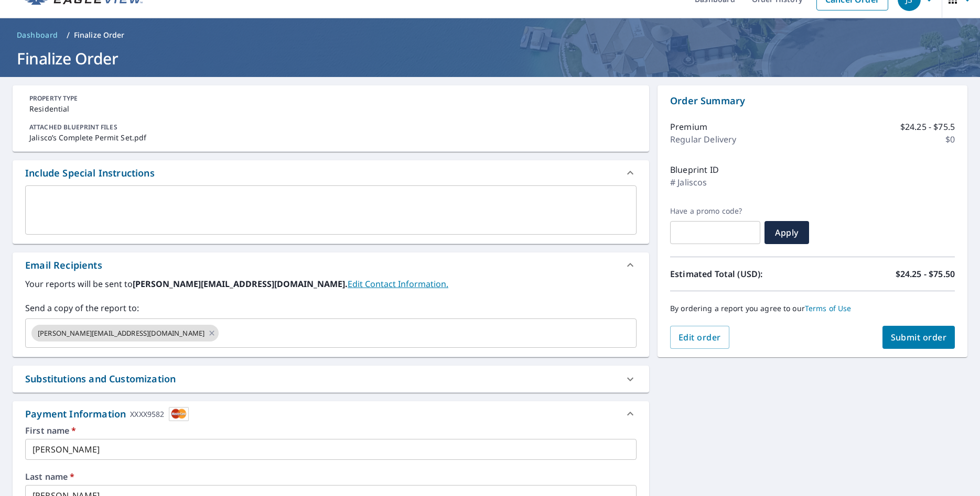 The width and height of the screenshot is (980, 496). What do you see at coordinates (688, 183) in the screenshot?
I see `p: # Jaliscos` at bounding box center [688, 183].